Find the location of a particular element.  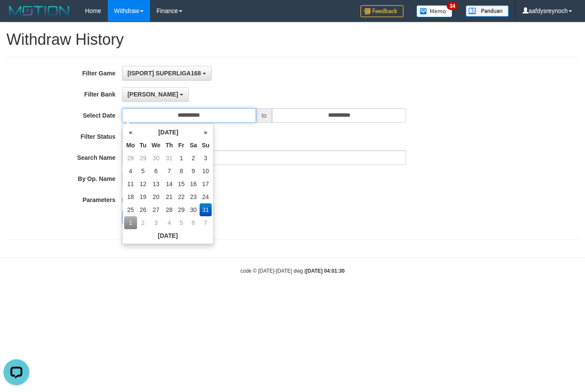

th: Tu is located at coordinates (143, 146).